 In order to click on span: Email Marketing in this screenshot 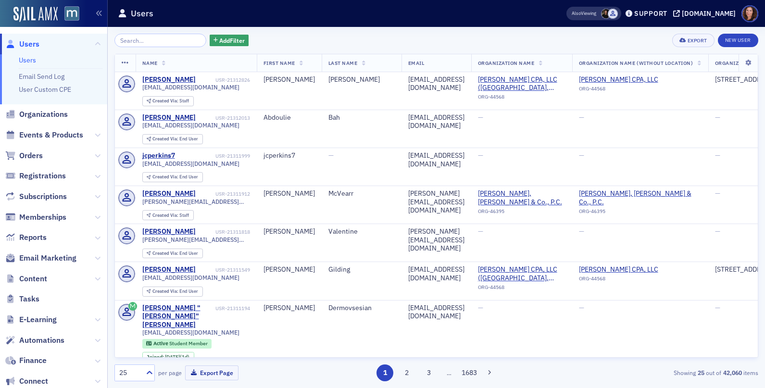, I will do `click(48, 258)`.